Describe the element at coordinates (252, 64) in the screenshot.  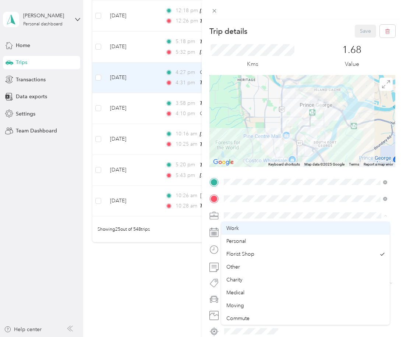
I see `p: Kms` at that location.